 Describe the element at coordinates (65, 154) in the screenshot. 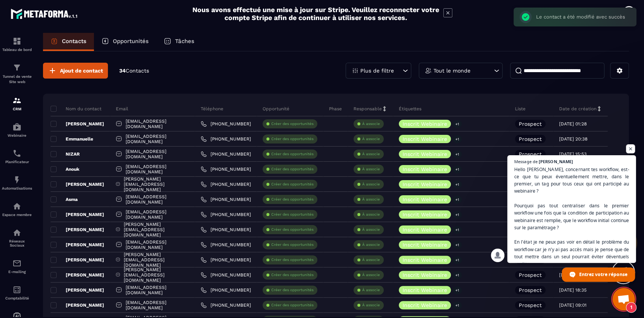

I see `p: NIZAR` at that location.